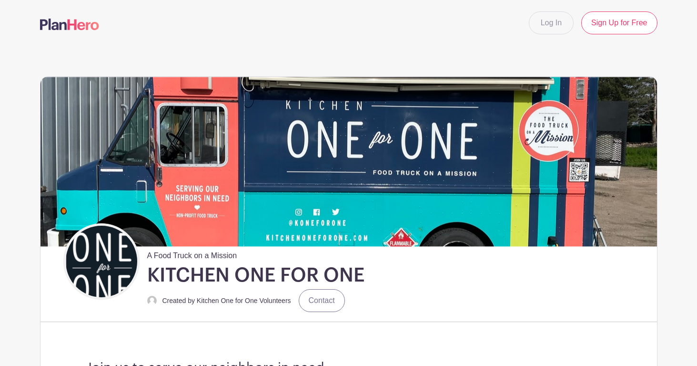 Image resolution: width=697 pixels, height=366 pixels. I want to click on small: Created by Kitchen One for One Volunteers, so click(227, 300).